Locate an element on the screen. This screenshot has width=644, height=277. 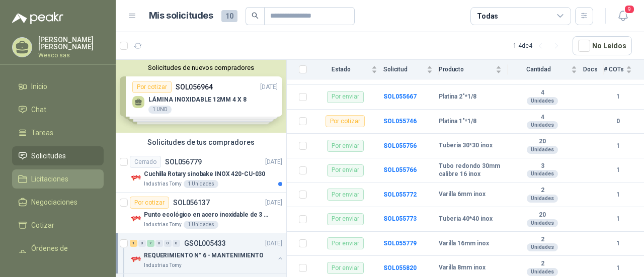
button: No Leídos is located at coordinates (602, 46).